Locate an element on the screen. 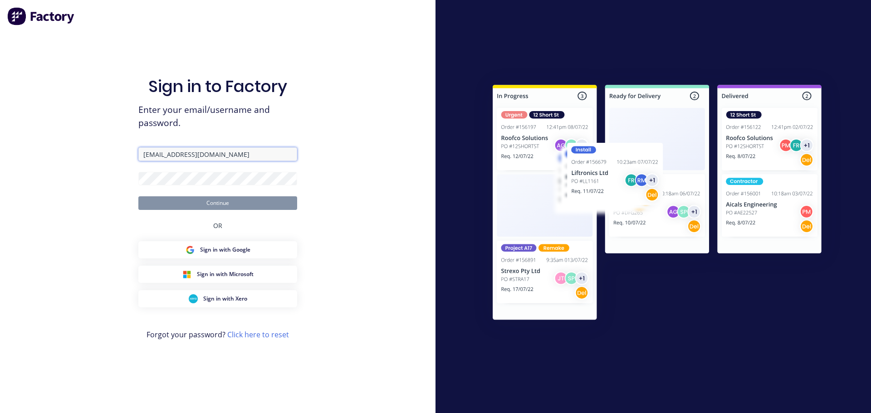 This screenshot has width=871, height=413. img: Sign in is located at coordinates (657, 204).